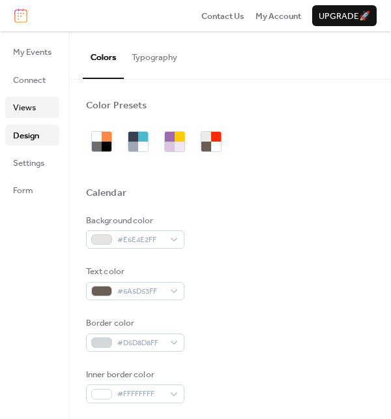 The width and height of the screenshot is (391, 419). What do you see at coordinates (223, 16) in the screenshot?
I see `span: Contact Us` at bounding box center [223, 16].